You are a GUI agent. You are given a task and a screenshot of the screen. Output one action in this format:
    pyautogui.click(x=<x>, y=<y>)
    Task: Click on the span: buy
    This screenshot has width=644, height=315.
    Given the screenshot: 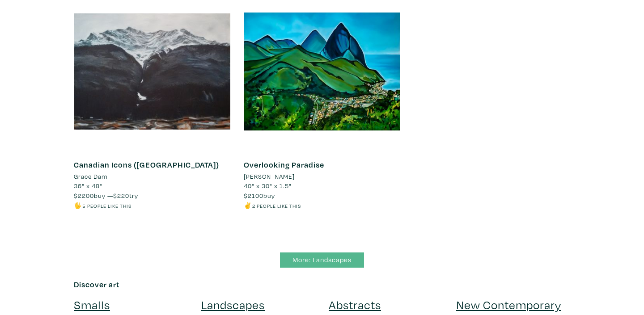 What is the action you would take?
    pyautogui.click(x=259, y=195)
    